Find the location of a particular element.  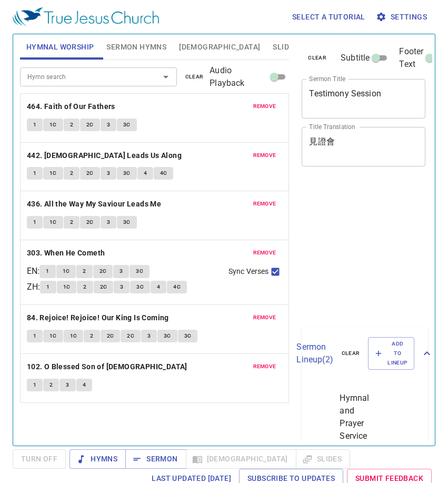

textarea: Testimony Session is located at coordinates (364, 98).